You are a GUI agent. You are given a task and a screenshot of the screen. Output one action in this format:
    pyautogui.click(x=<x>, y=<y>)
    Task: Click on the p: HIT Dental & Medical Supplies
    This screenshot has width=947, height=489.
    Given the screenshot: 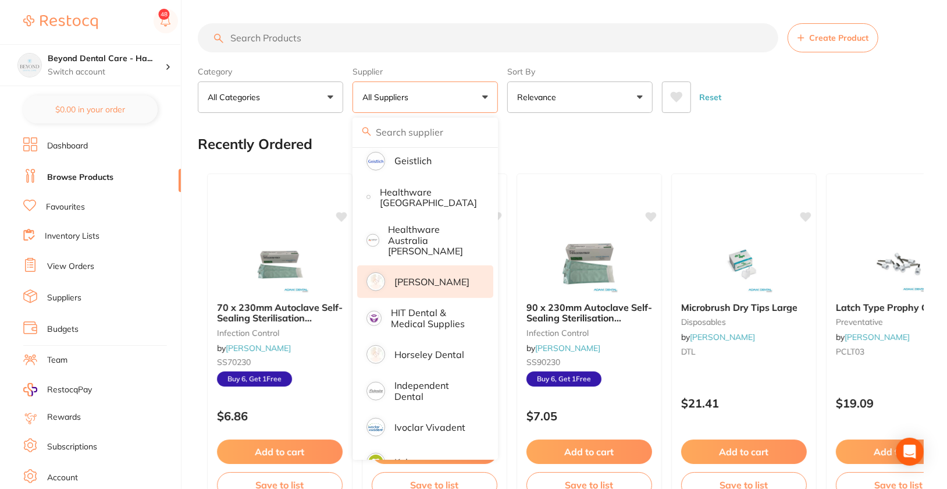 What is the action you would take?
    pyautogui.click(x=434, y=318)
    